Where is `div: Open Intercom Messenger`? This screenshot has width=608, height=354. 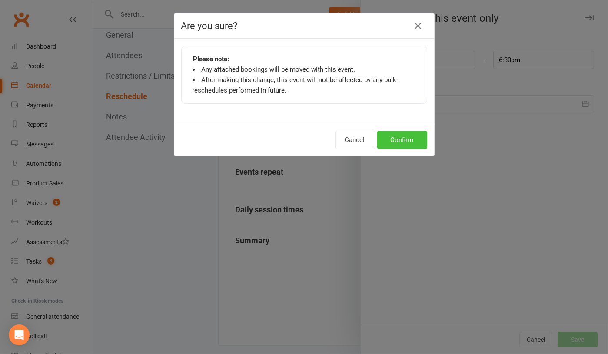
div: Open Intercom Messenger is located at coordinates (19, 335).